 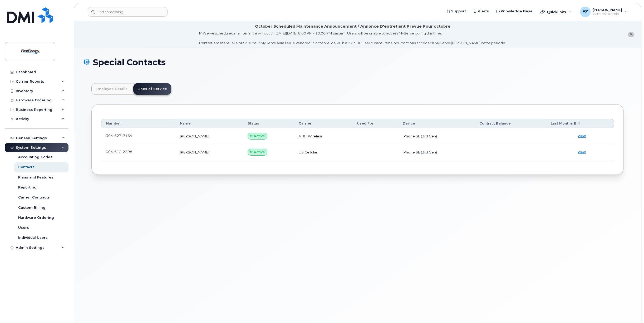 What do you see at coordinates (323, 124) in the screenshot?
I see `th: Carrier` at bounding box center [323, 124].